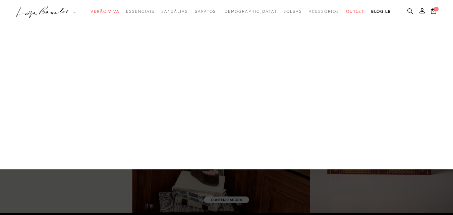  I want to click on span: Sandálias, so click(175, 11).